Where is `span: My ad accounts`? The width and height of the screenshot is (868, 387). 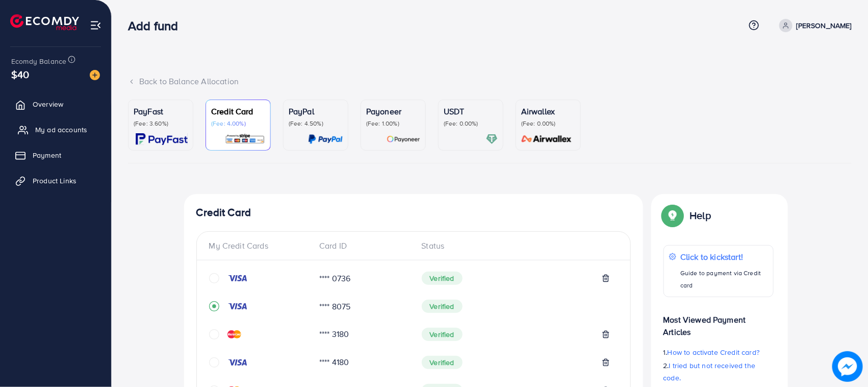 span: My ad accounts is located at coordinates (61, 130).